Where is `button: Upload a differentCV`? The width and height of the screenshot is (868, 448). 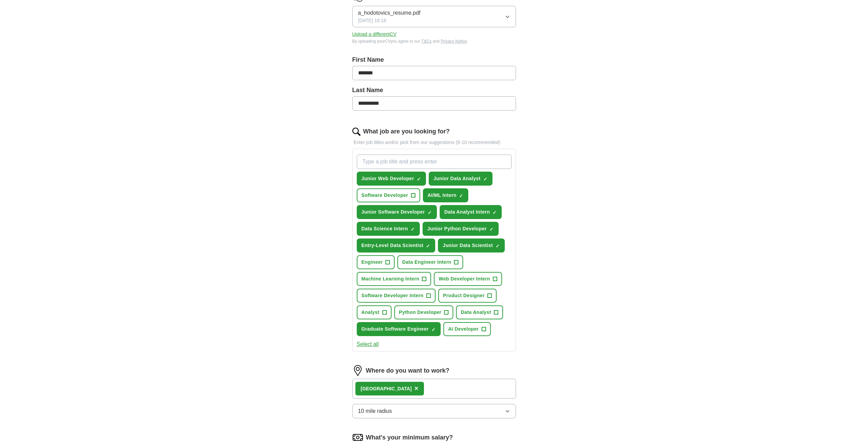 button: Upload a differentCV is located at coordinates (375, 34).